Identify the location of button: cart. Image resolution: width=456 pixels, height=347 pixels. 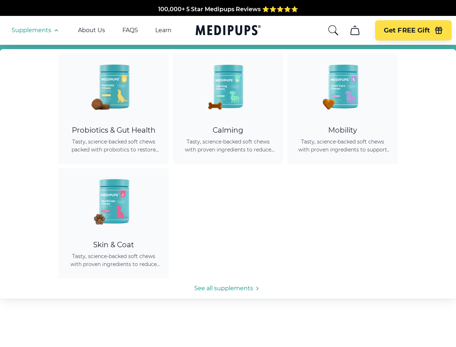
(355, 30).